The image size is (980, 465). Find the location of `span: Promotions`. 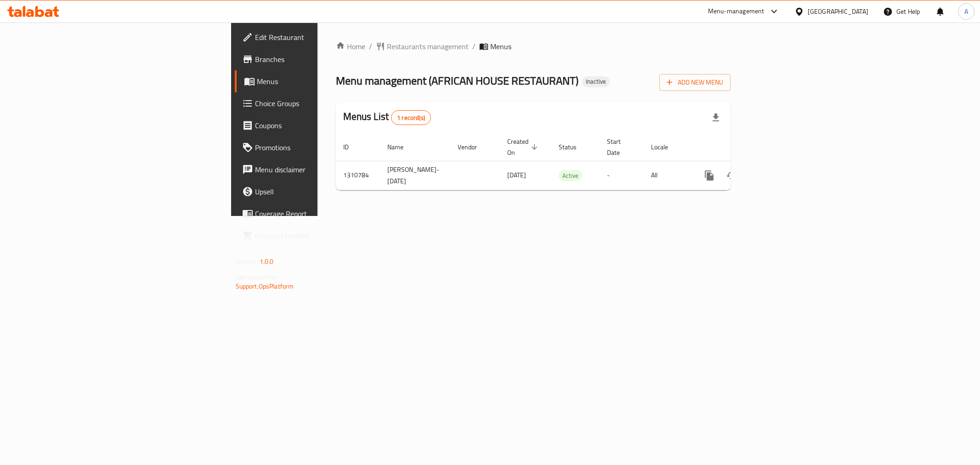

span: Promotions is located at coordinates (321, 148).